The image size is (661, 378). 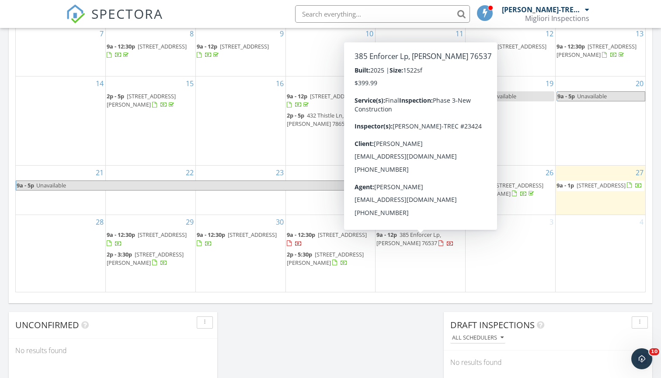 What do you see at coordinates (601, 52) in the screenshot?
I see `td: Go to September 13, 2025` at bounding box center [601, 52].